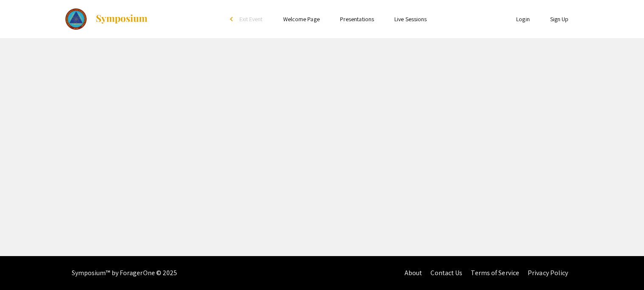 This screenshot has height=290, width=644. I want to click on a: About, so click(414, 273).